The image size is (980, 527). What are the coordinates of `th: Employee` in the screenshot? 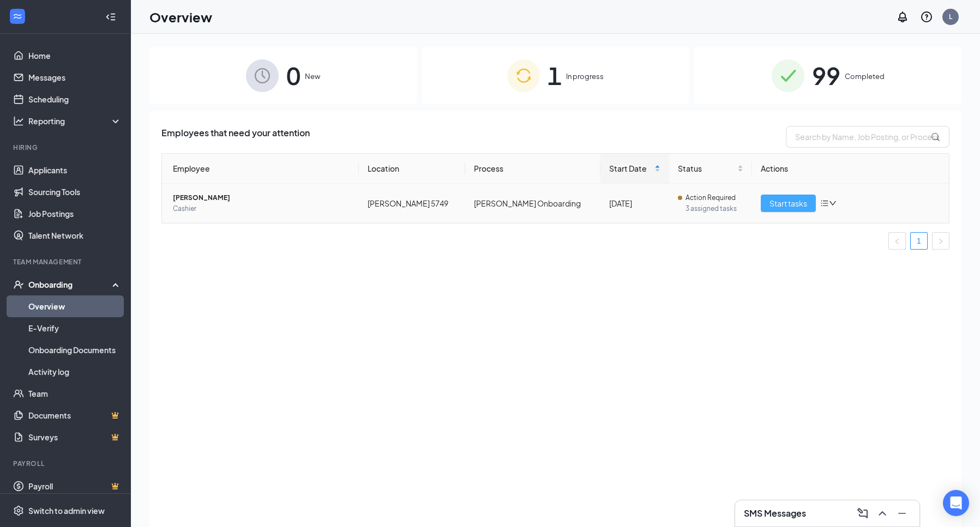 It's located at (260, 168).